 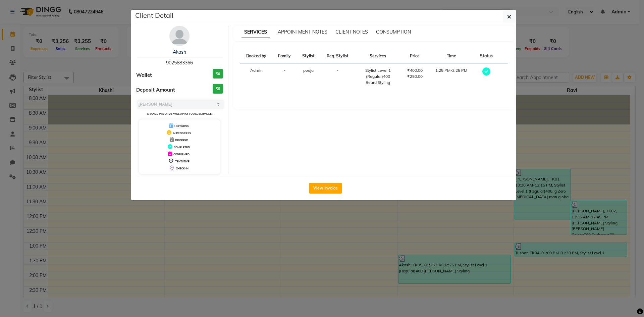 I want to click on th: Time, so click(x=452, y=56).